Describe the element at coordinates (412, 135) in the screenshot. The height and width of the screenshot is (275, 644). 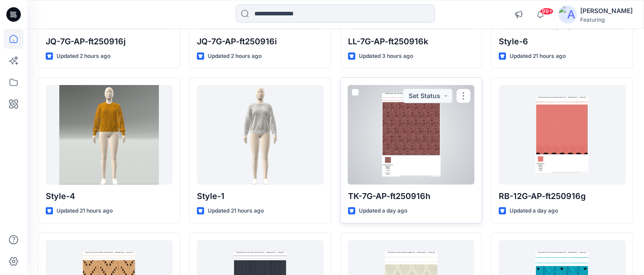
I see `a: TK-7G-AP-ft250916h` at that location.